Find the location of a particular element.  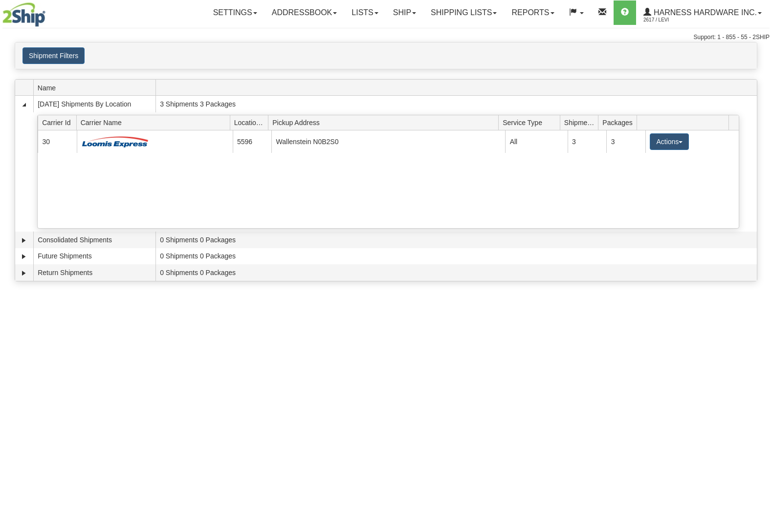

button: Shipment Filters is located at coordinates (53, 56).